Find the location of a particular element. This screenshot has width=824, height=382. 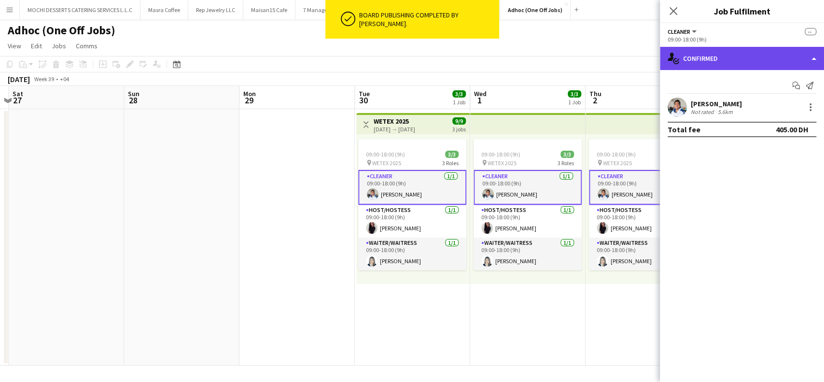

span: Wed is located at coordinates (481, 94).